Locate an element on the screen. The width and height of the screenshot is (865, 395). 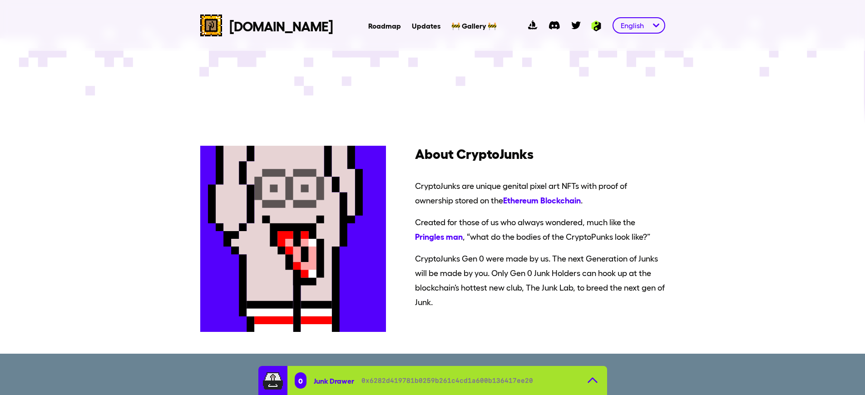
a: 🚧 Gallery 🚧 is located at coordinates (474, 25).